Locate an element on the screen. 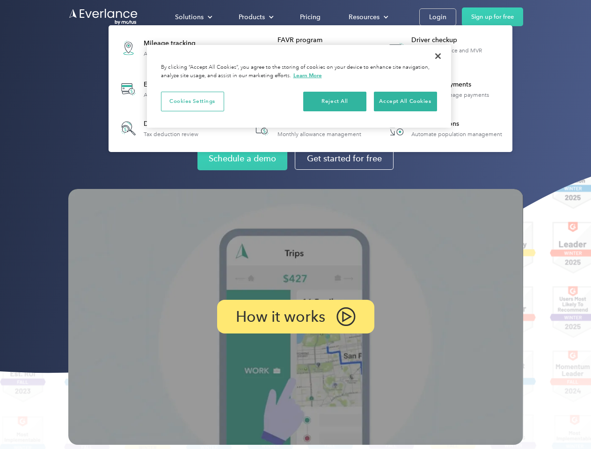 This screenshot has width=591, height=449. div: License, insurance and MVR verification is located at coordinates (459, 54).